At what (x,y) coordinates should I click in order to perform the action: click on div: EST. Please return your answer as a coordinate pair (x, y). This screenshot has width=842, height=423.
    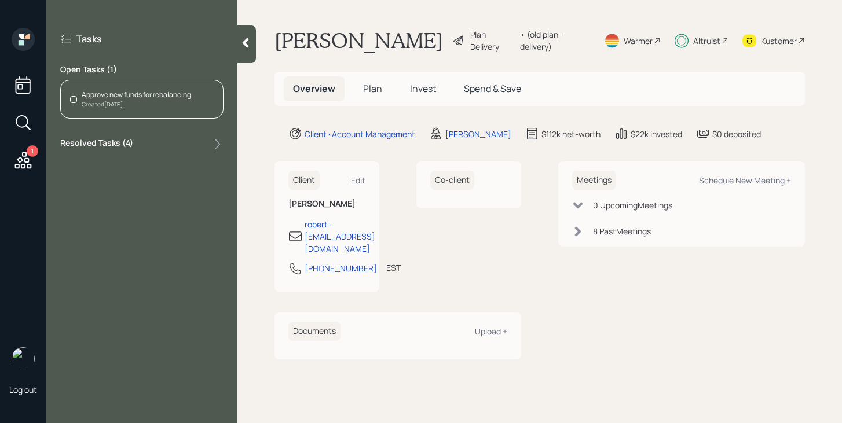
    Looking at the image, I should click on (393, 267).